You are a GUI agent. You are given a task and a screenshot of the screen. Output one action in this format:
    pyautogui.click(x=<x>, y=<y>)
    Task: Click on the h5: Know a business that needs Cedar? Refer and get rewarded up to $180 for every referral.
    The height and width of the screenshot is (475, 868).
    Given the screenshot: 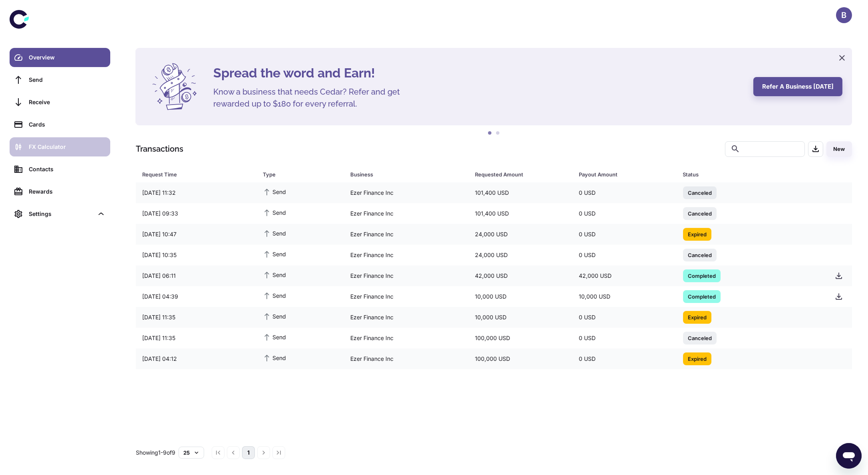 What is the action you would take?
    pyautogui.click(x=313, y=98)
    